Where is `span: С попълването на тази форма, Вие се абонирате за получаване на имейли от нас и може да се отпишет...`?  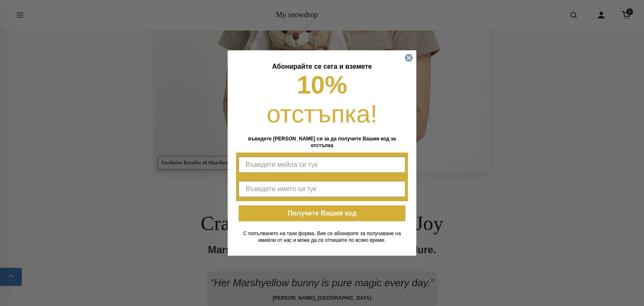 span: С попълването на тази форма, Вие се абонирате за получаване на имейли от нас и може да се отпишет... is located at coordinates (322, 237).